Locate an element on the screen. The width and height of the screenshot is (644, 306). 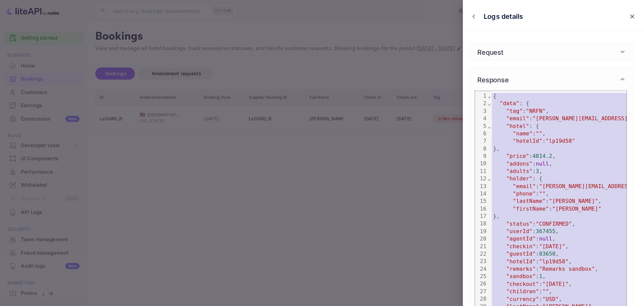
div: 10 is located at coordinates (481, 163).